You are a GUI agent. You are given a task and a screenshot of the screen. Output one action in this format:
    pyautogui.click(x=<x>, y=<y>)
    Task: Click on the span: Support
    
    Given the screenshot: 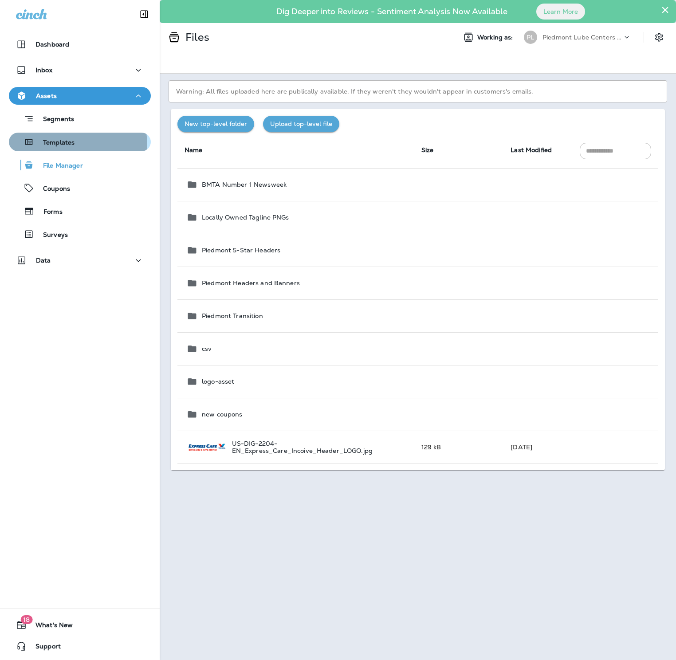 What is the action you would take?
    pyautogui.click(x=43, y=648)
    